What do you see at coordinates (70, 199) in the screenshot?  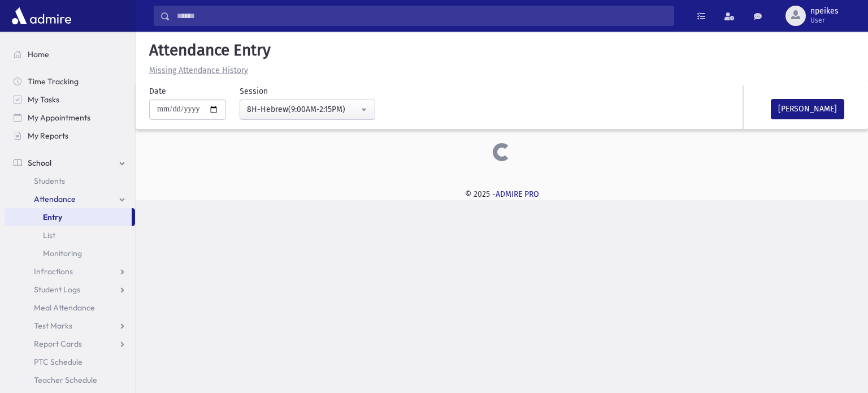 I see `a: Attendance` at bounding box center [70, 199].